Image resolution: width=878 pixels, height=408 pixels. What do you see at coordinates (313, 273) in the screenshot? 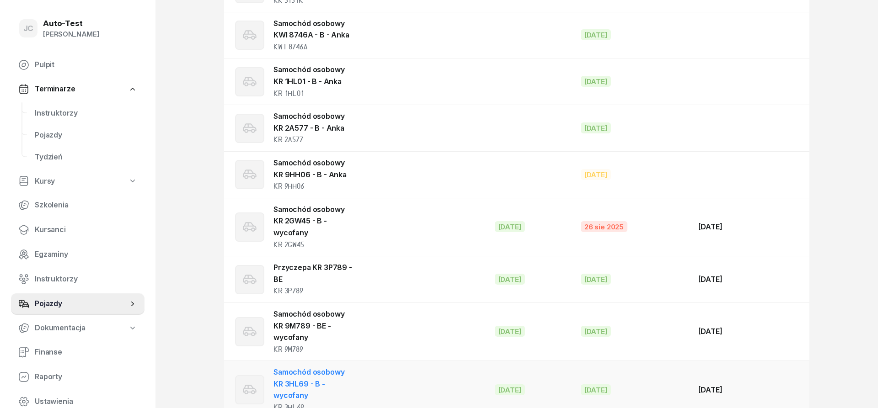
I see `a: Przyczepa KR 3P789 - BE` at bounding box center [313, 273].